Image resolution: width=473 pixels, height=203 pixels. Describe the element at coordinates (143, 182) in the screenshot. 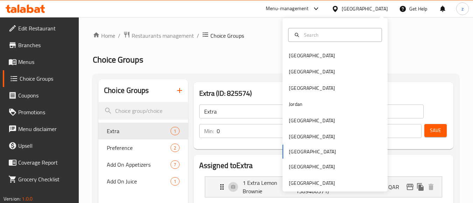

I see `div: Add On Juice1` at that location.